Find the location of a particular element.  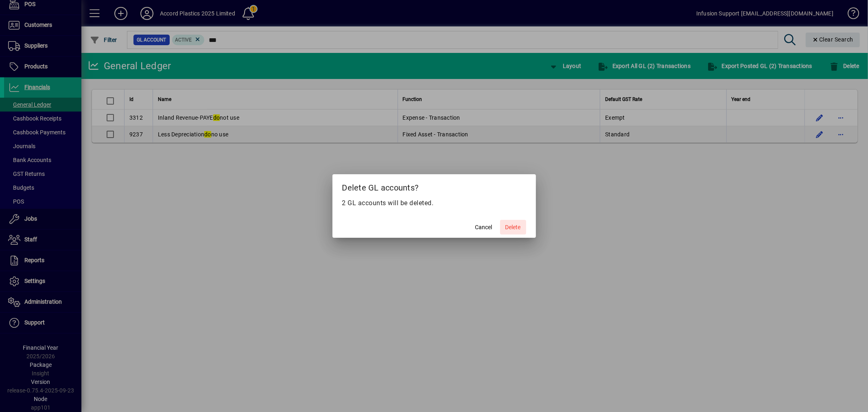

button: Delete is located at coordinates (513, 227).